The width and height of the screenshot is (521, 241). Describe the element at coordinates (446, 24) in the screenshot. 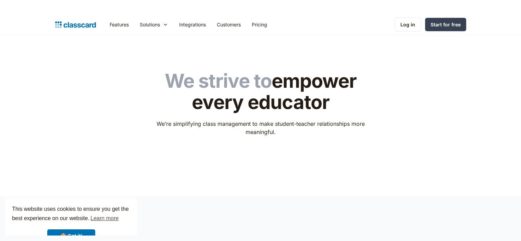

I see `a: Start for free` at that location.